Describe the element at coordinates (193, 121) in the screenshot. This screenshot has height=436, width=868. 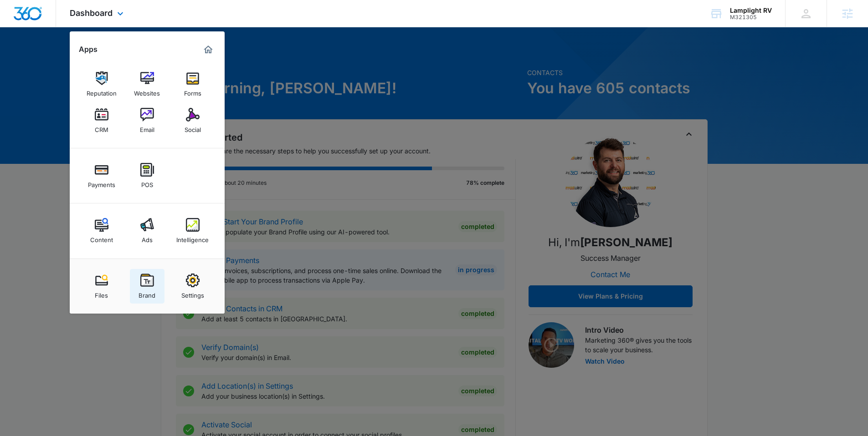
I see `a: Social` at that location.